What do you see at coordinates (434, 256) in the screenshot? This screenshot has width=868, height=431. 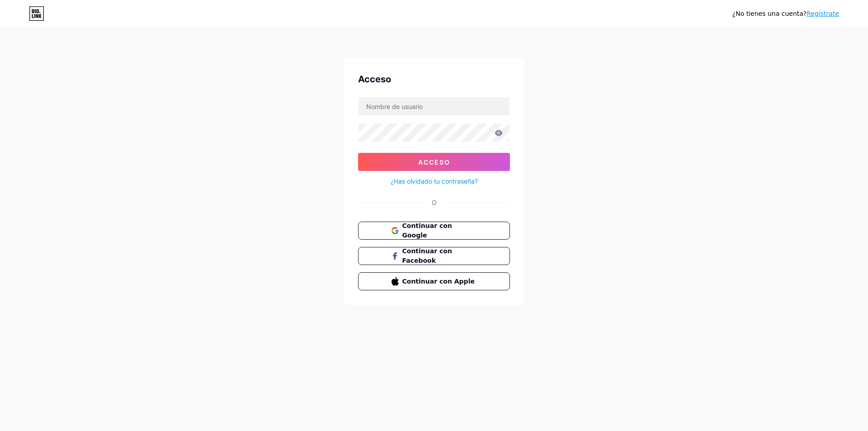 I see `a: Continuar con Facebook` at bounding box center [434, 256].